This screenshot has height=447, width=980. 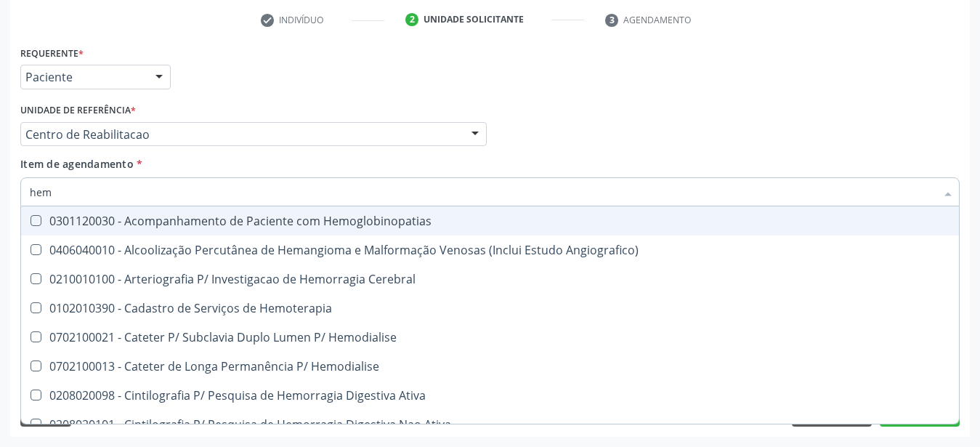 What do you see at coordinates (51, 53) in the screenshot?
I see `label: Requerente` at bounding box center [51, 53].